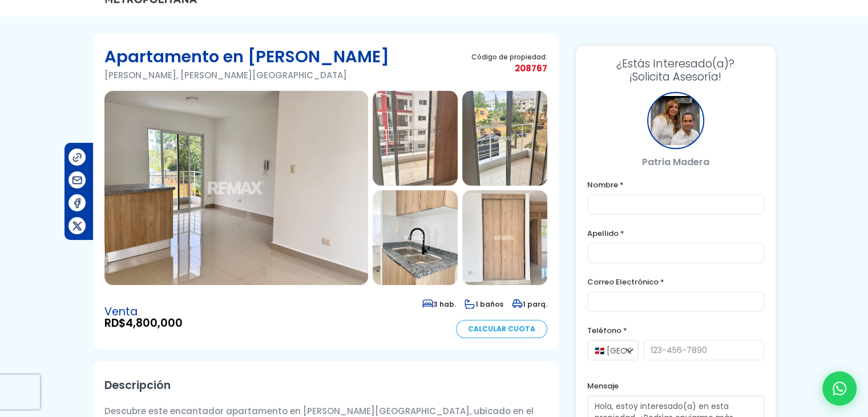 The height and width of the screenshot is (417, 868). I want to click on label: Teléfono *, so click(676, 330).